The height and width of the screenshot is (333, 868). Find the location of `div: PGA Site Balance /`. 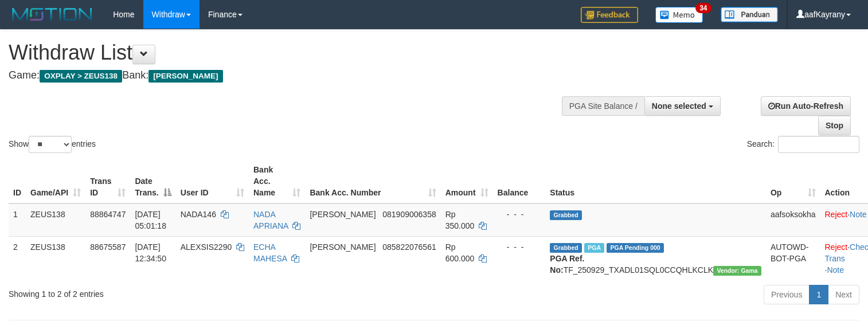

div: PGA Site Balance / is located at coordinates (603, 106).